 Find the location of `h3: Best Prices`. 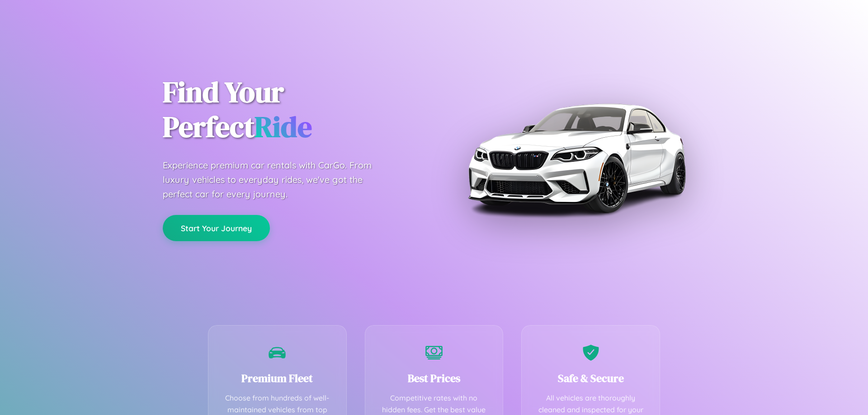

h3: Best Prices is located at coordinates (434, 378).